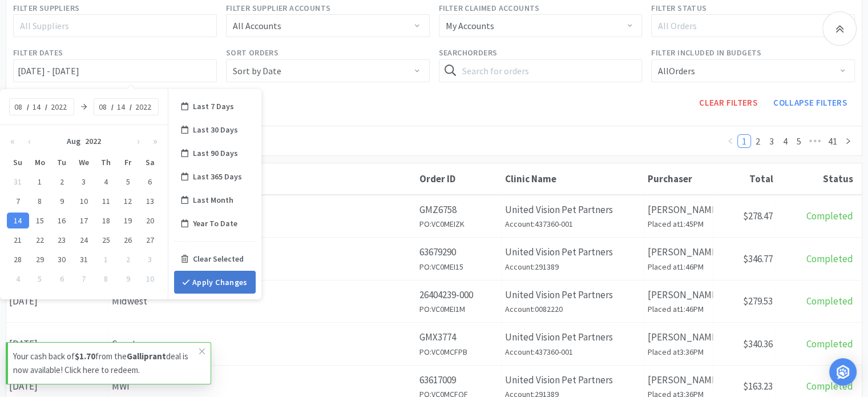 This screenshot has width=868, height=397. What do you see at coordinates (460, 178) in the screenshot?
I see `div: Order ID` at bounding box center [460, 178].